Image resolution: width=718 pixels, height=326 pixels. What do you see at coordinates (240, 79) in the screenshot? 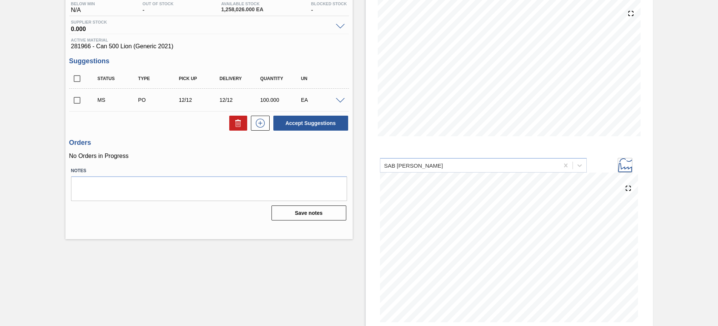
I see `div: Delivery` at bounding box center [240, 79].